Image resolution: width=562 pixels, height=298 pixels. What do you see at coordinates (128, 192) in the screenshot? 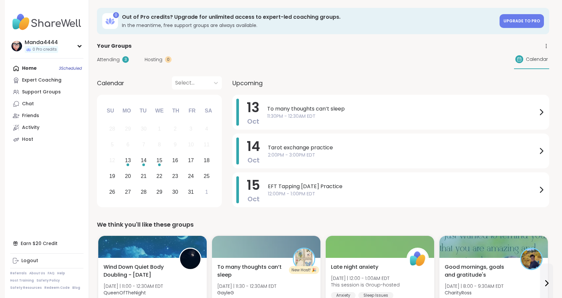
I see `div: Choose Monday, October 27th, 2025` at bounding box center [128, 192].